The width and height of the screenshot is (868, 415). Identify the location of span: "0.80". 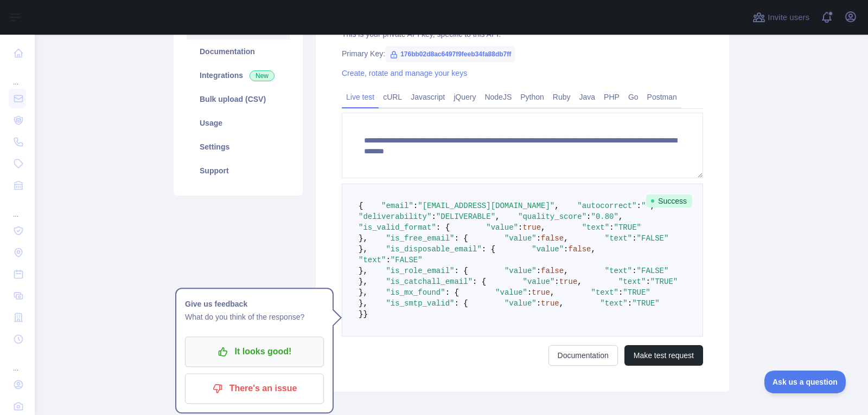
(605, 217).